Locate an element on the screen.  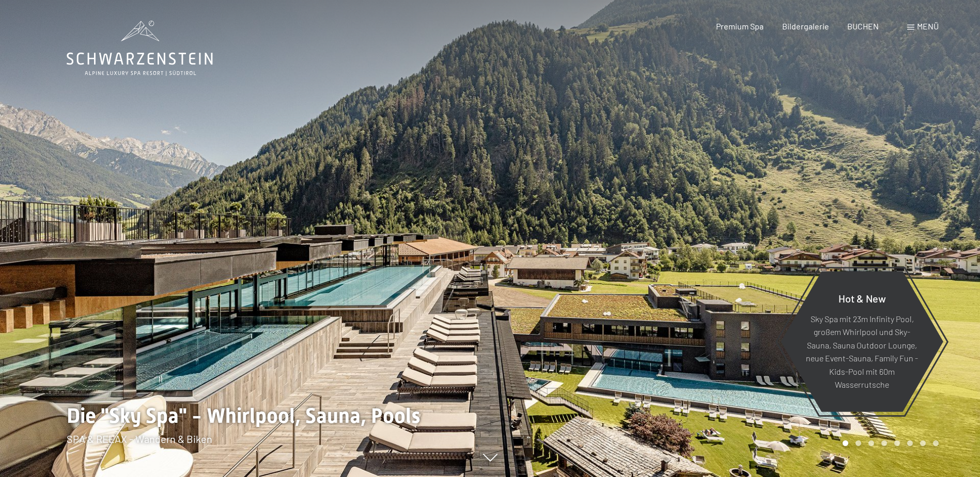
div: Carousel Page 3 is located at coordinates (871, 443).